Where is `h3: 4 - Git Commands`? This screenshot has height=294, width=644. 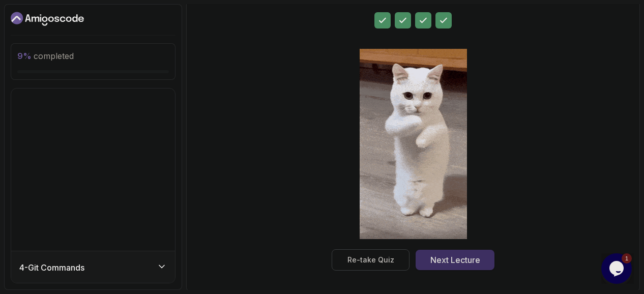 h3: 4 - Git Commands is located at coordinates (52, 267).